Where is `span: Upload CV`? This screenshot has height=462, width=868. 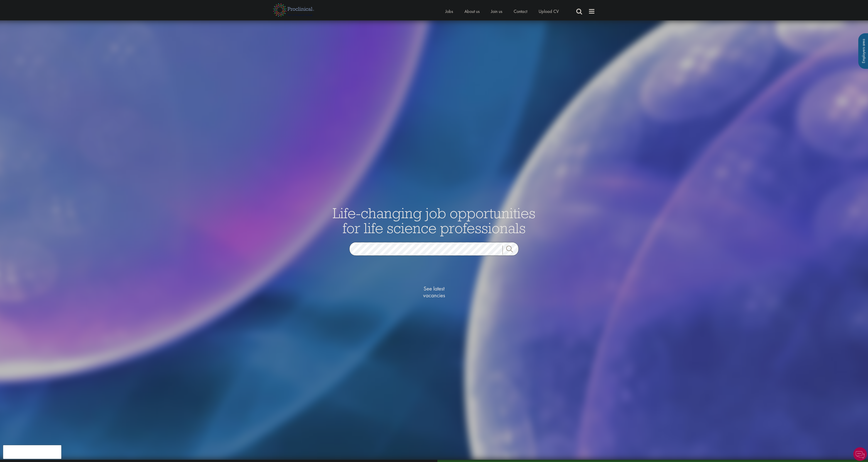 span: Upload CV is located at coordinates (549, 11).